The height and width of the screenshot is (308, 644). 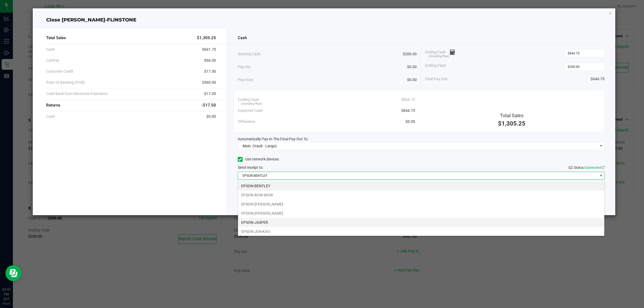 What do you see at coordinates (244, 67) in the screenshot?
I see `span: Pay-Ins` at bounding box center [244, 67].